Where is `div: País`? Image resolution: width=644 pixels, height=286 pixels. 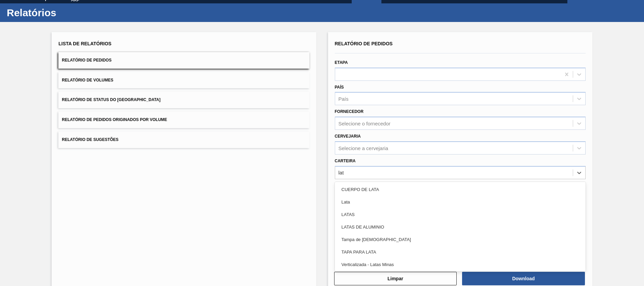
div: País is located at coordinates (344, 99).